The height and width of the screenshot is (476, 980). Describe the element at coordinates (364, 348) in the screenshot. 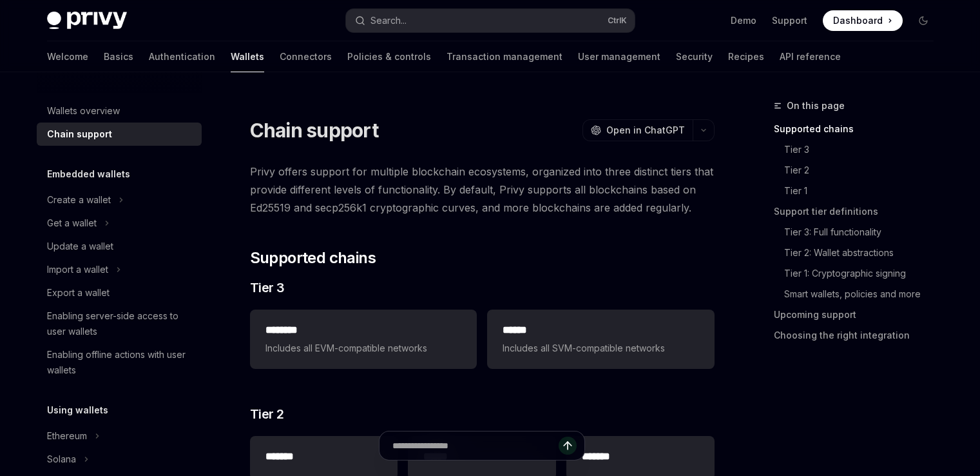

I see `span: Includes all EVM-compatible networks` at that location.